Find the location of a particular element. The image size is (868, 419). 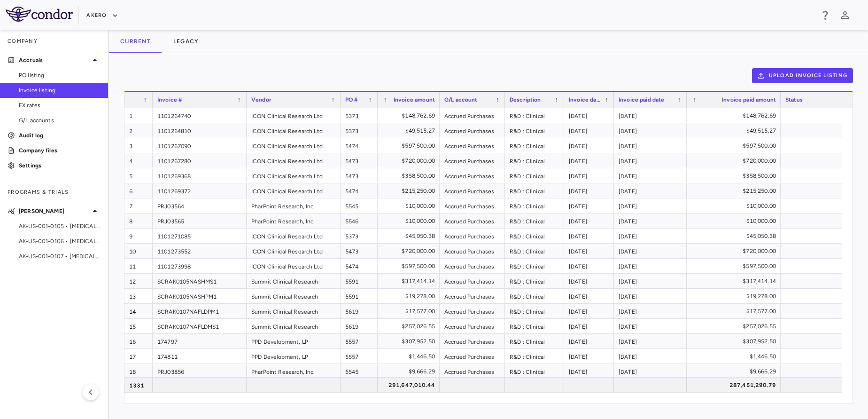

div: 7 is located at coordinates (139, 206).